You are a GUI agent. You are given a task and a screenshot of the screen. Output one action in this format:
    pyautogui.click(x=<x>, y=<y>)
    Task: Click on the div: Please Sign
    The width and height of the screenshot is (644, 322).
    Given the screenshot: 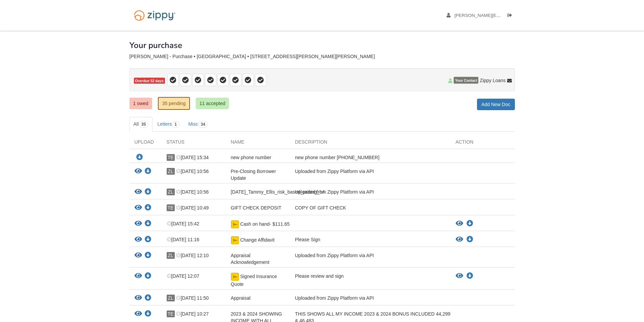 What is the action you would take?
    pyautogui.click(x=370, y=240)
    